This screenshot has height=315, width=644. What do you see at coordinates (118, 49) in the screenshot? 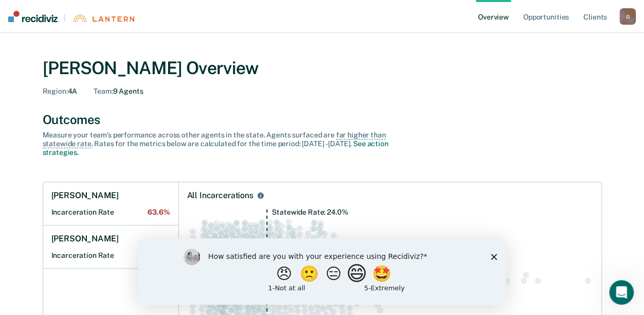
I see `div: 1 - Not at all` at bounding box center [118, 49].